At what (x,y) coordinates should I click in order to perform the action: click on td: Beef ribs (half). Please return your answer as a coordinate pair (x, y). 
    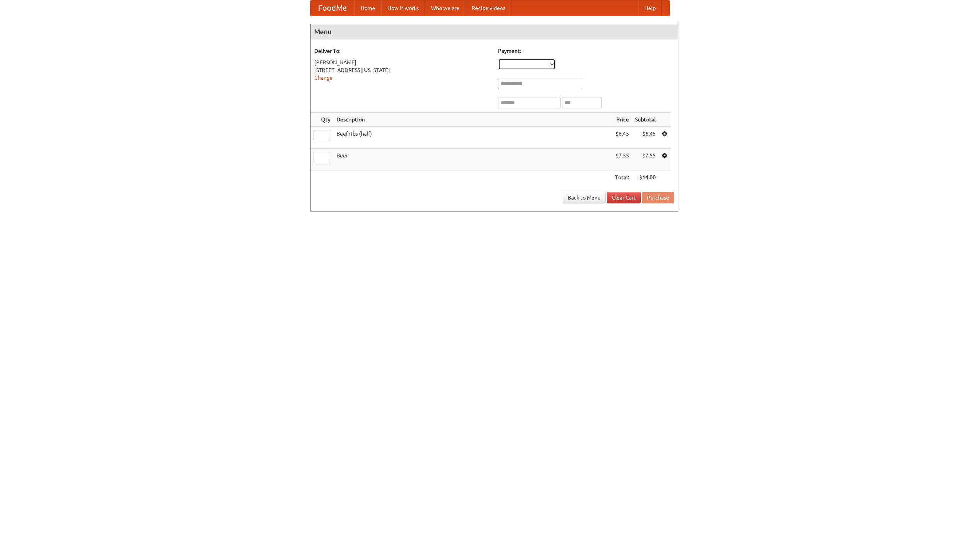
    Looking at the image, I should click on (473, 138).